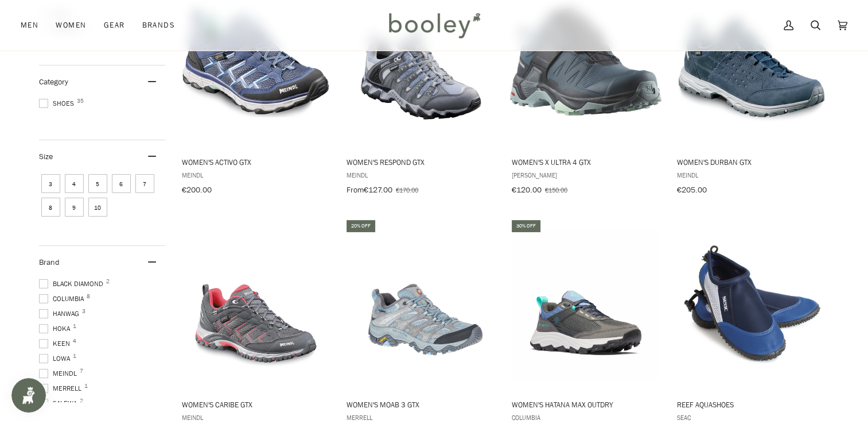 The image size is (868, 424). Describe the element at coordinates (56, 328) in the screenshot. I see `span: Hoka` at that location.